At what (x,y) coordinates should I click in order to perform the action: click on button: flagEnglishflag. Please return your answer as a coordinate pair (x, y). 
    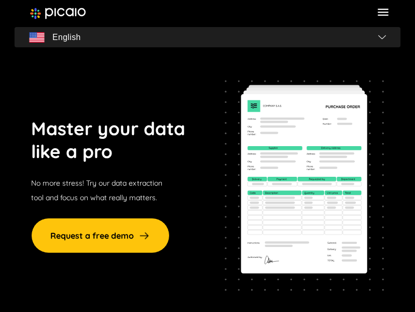
    Looking at the image, I should click on (208, 37).